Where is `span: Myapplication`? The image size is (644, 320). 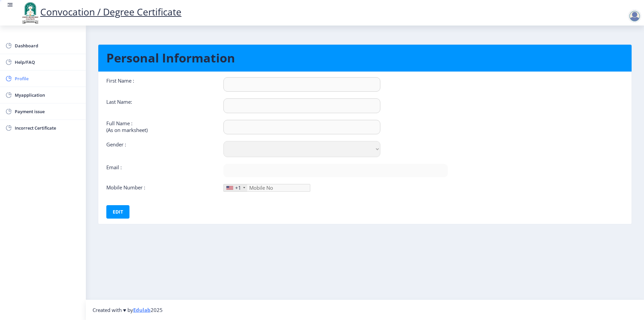
span: Myapplication is located at coordinates (47, 95).